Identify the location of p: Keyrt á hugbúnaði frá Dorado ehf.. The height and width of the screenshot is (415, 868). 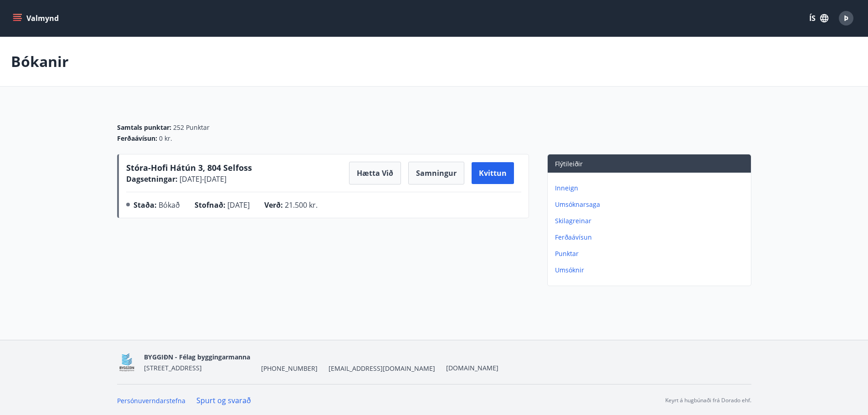
(708, 400).